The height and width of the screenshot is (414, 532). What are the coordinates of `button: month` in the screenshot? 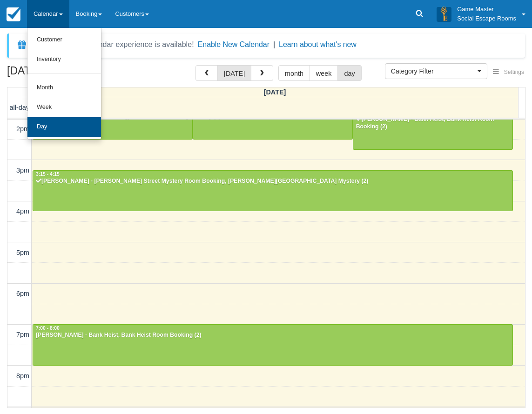 It's located at (294, 73).